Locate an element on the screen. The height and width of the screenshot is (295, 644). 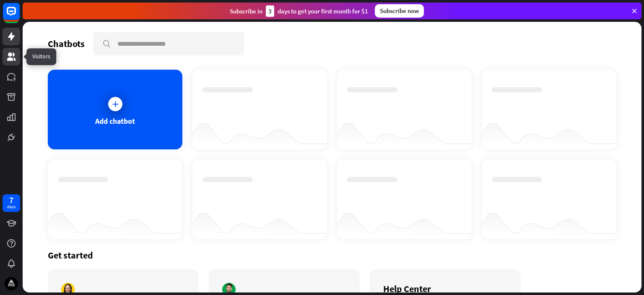
div: 7 is located at coordinates (12, 200).